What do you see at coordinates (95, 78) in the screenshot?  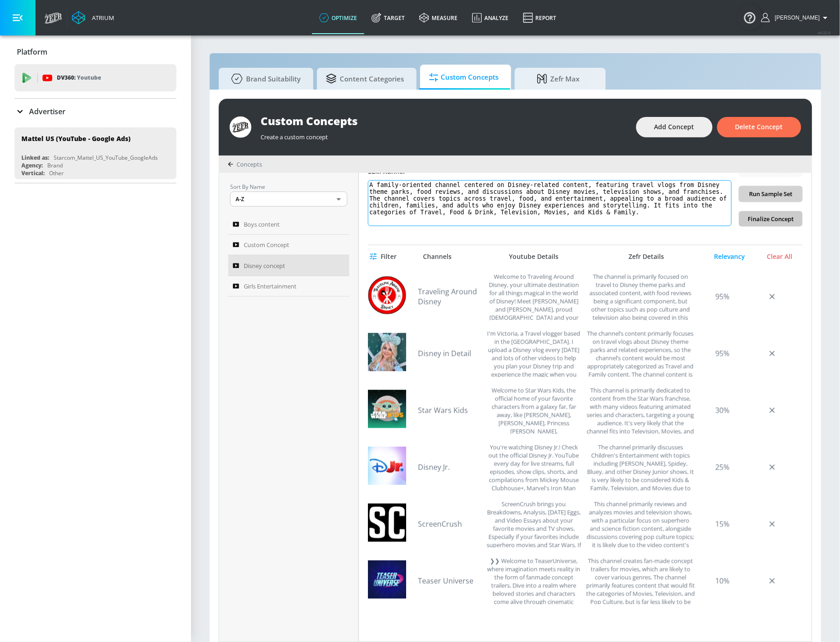 I see `div: DV360: Youtube` at bounding box center [95, 78].